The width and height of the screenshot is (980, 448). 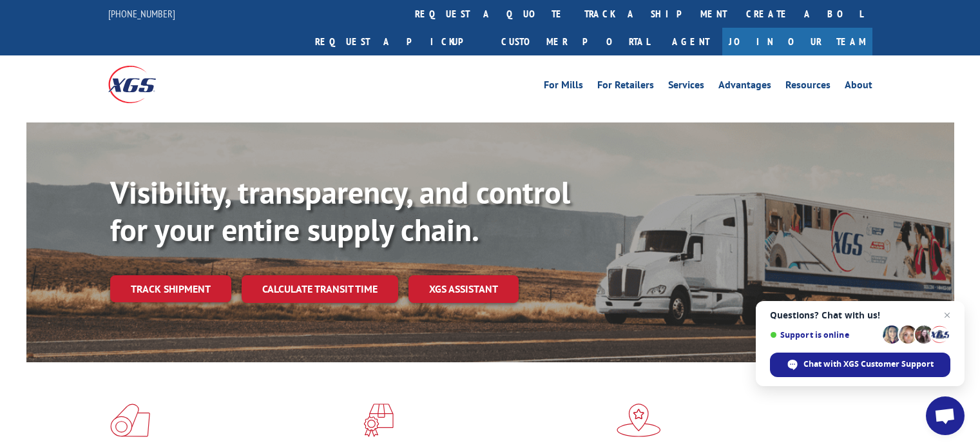 What do you see at coordinates (320, 289) in the screenshot?
I see `a: Calculate transit time` at bounding box center [320, 289].